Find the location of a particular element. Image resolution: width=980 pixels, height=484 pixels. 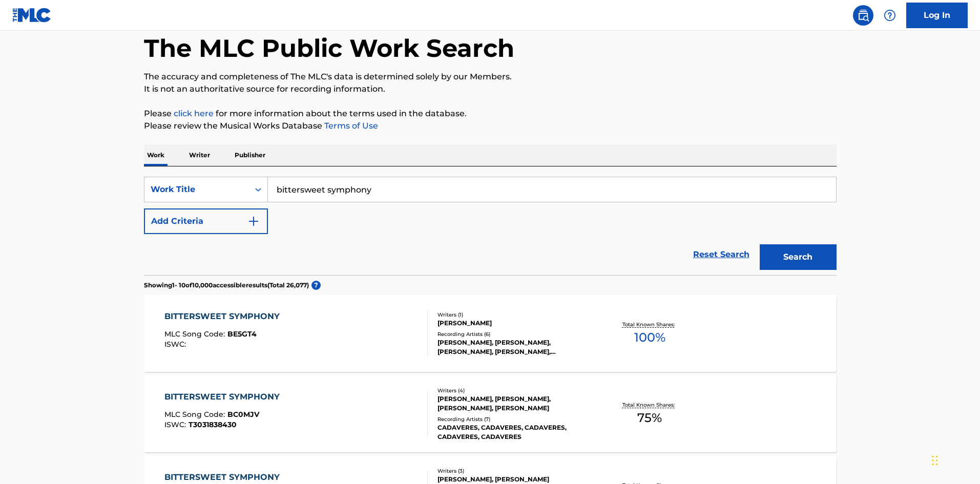

span: 75 % is located at coordinates (650, 418).